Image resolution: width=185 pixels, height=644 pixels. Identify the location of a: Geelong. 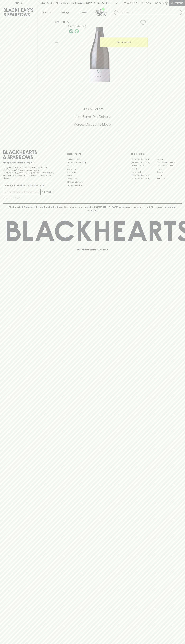
(169, 172).